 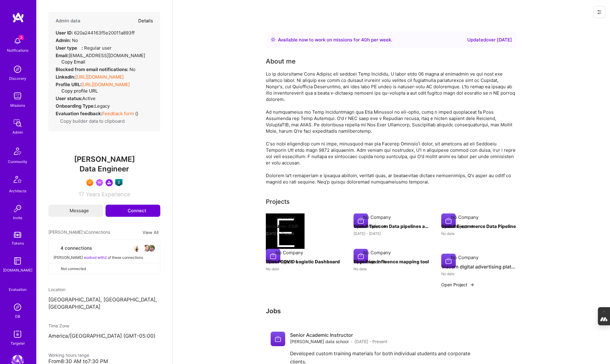 I want to click on div: Invite, so click(x=18, y=218).